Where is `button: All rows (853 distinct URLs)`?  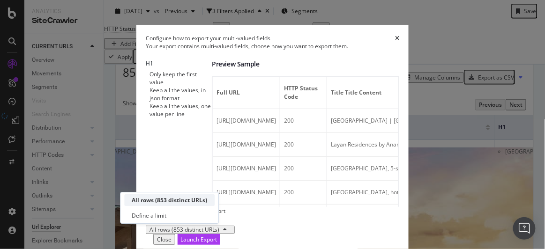
button: All rows (853 distinct URLs) is located at coordinates (190, 230).